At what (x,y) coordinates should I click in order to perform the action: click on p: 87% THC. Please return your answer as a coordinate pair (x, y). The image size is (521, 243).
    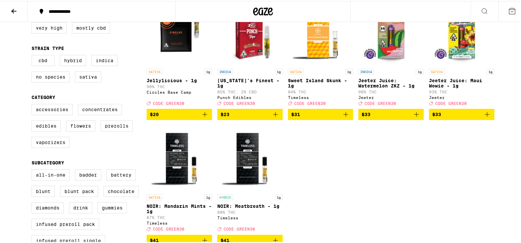
    Looking at the image, I should click on (179, 216).